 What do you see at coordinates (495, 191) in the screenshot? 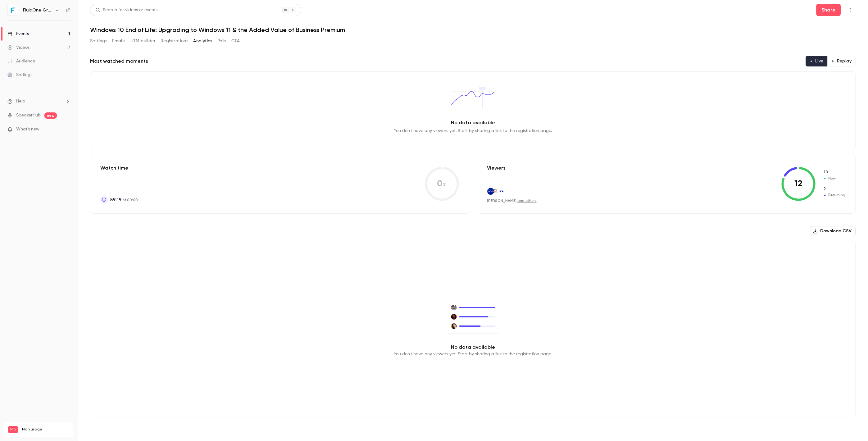
I see `img: trtest.com` at bounding box center [495, 191].